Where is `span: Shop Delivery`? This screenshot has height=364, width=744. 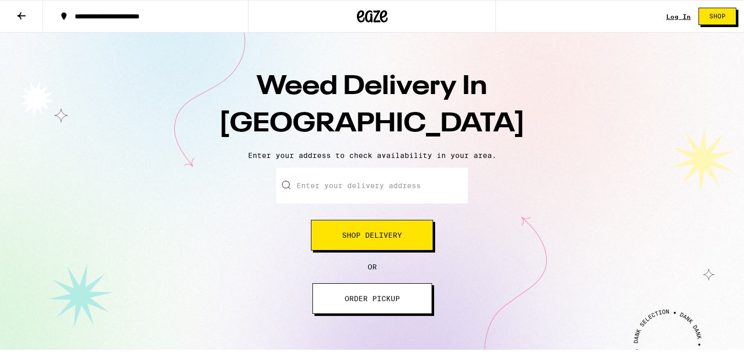
span: Shop Delivery is located at coordinates (372, 235).